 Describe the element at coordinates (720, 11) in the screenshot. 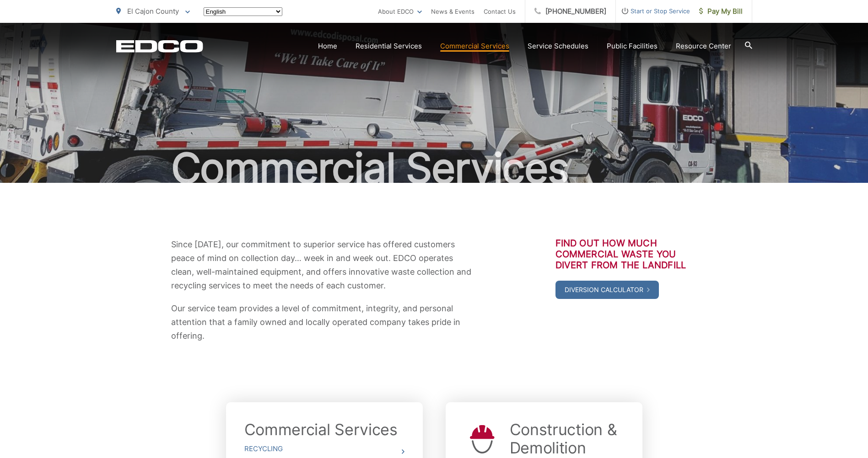

I see `span: Pay My Bill` at that location.